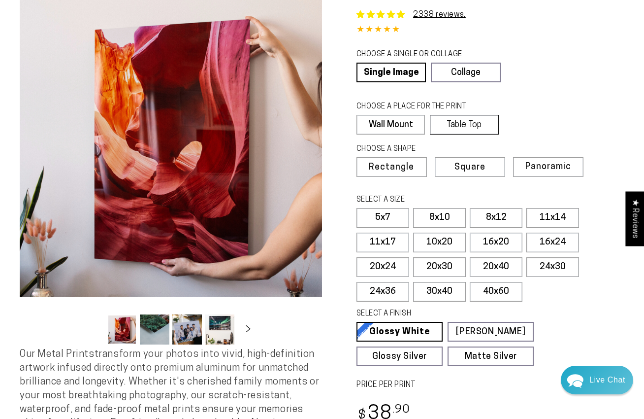  What do you see at coordinates (391, 72) in the screenshot?
I see `a: Single Image` at bounding box center [391, 72].